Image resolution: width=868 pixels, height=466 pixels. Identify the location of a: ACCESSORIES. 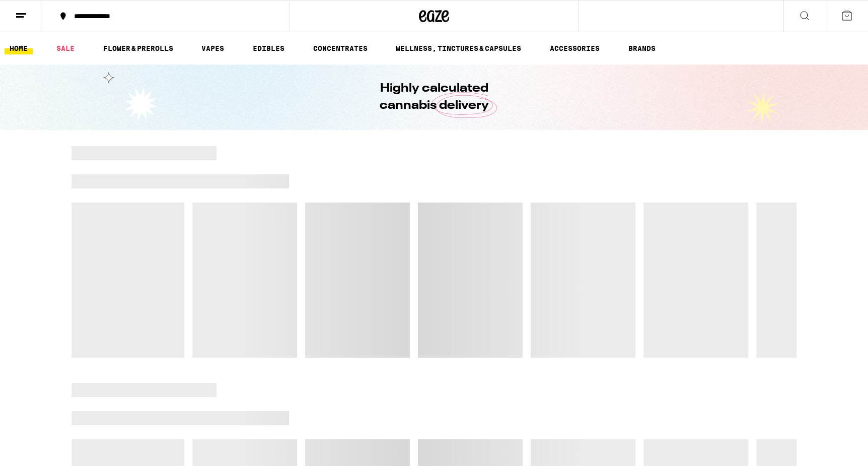
(575, 48).